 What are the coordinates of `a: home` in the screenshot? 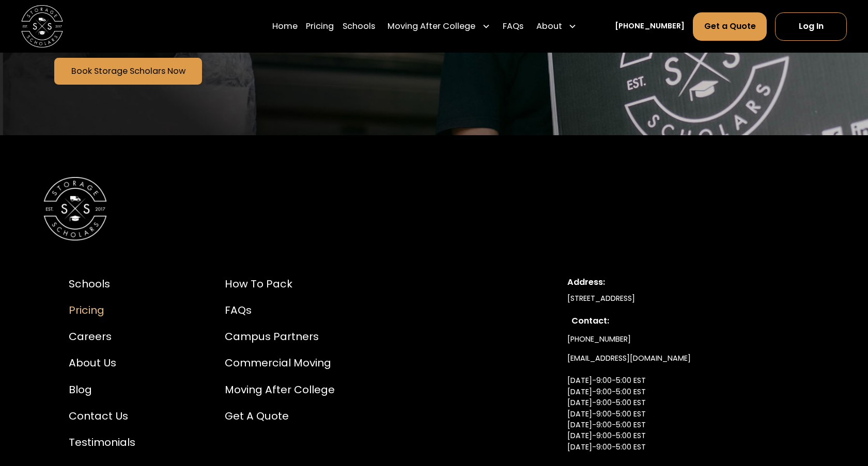 It's located at (42, 26).